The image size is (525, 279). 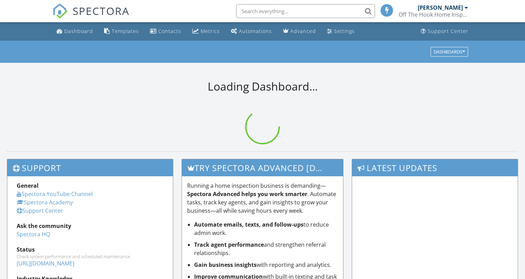 I want to click on a: Templates, so click(x=122, y=31).